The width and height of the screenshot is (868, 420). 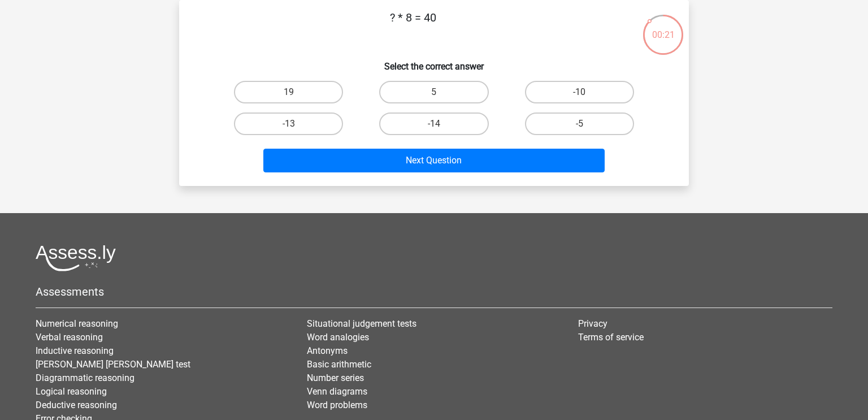 I want to click on a: Diagrammatic reasoning, so click(x=85, y=378).